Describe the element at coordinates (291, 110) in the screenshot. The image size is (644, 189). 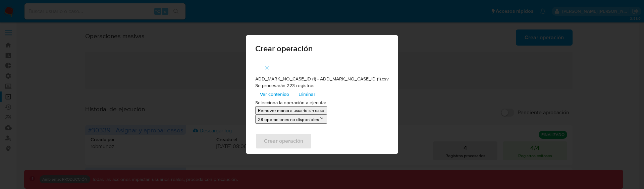
I see `p: Remover marca a usuario sin caso` at that location.